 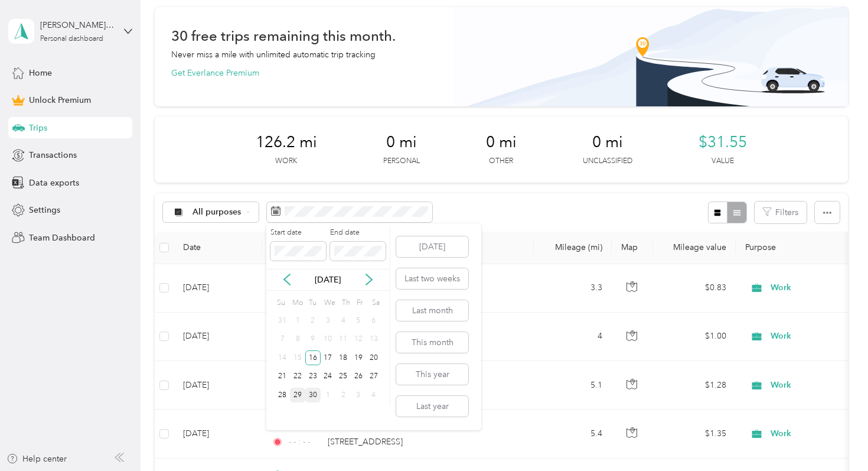 What do you see at coordinates (60, 100) in the screenshot?
I see `span: Unlock Premium` at bounding box center [60, 100].